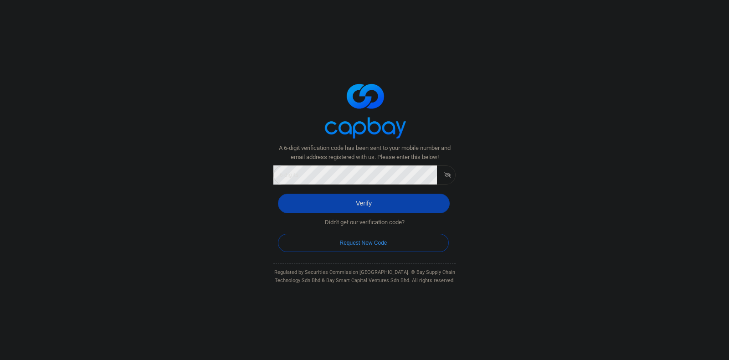 Image resolution: width=729 pixels, height=360 pixels. Describe the element at coordinates (363, 243) in the screenshot. I see `button: Request New Code` at that location.